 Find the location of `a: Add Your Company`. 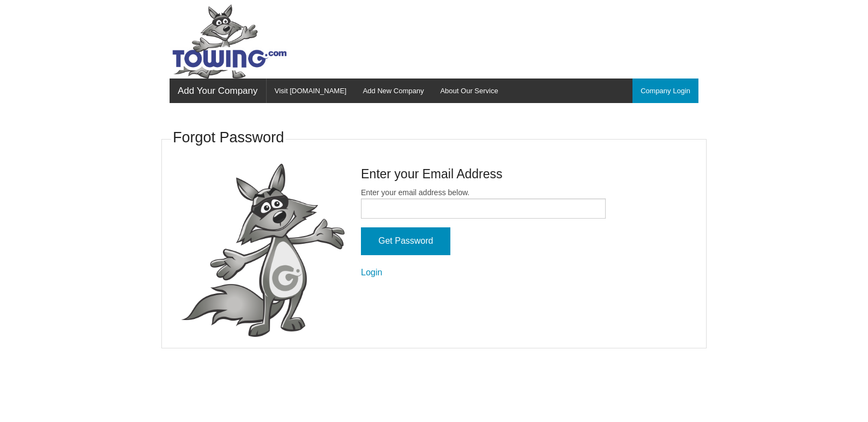

a: Add Your Company is located at coordinates (218, 90).